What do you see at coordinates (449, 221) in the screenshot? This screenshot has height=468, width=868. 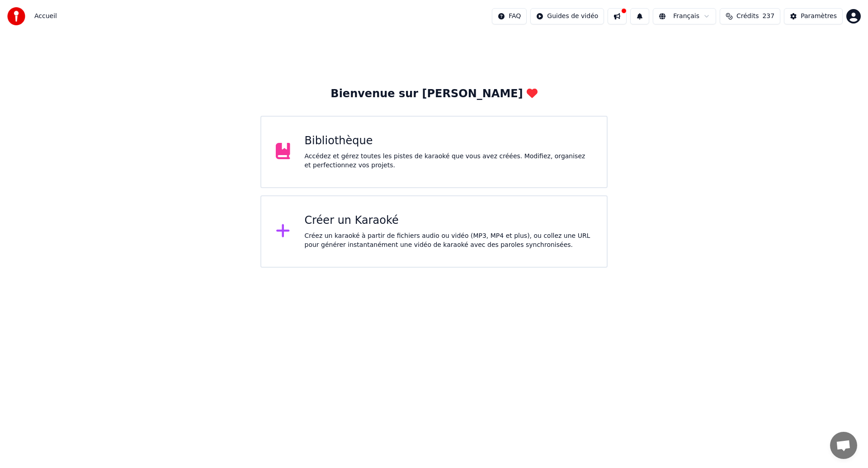 I see `div: Créer un Karaoké` at bounding box center [449, 221].